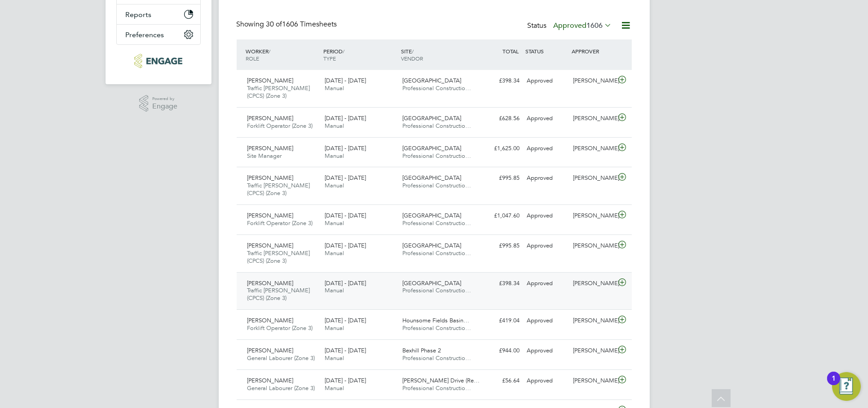 This screenshot has height=408, width=868. What do you see at coordinates (500, 351) in the screenshot?
I see `div: £944.00` at bounding box center [500, 351].